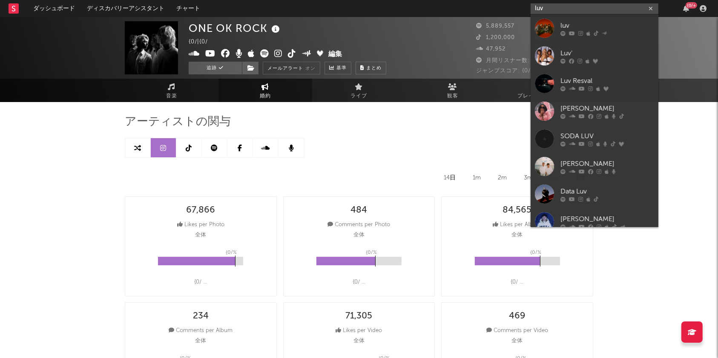  What do you see at coordinates (517, 211) in the screenshot?
I see `div: 84,565` at bounding box center [517, 211].